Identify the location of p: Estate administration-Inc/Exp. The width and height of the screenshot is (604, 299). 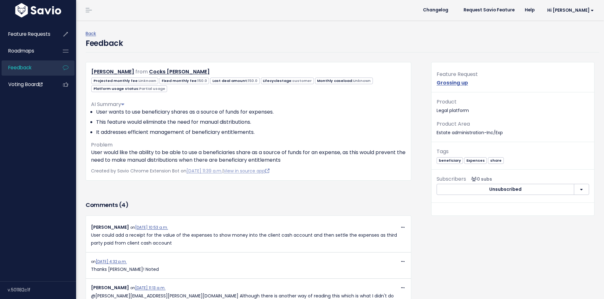
(512, 128).